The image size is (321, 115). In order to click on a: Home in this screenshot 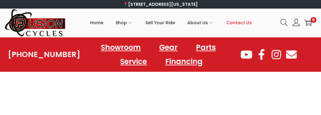, I will do `click(97, 23)`.